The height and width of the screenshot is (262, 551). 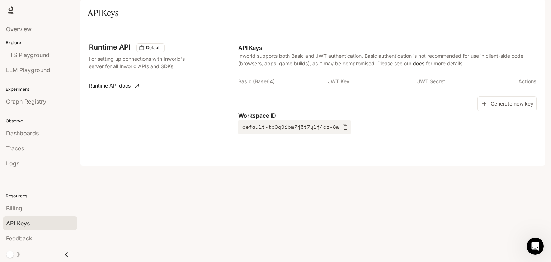 I want to click on button: Generate new key, so click(x=507, y=104).